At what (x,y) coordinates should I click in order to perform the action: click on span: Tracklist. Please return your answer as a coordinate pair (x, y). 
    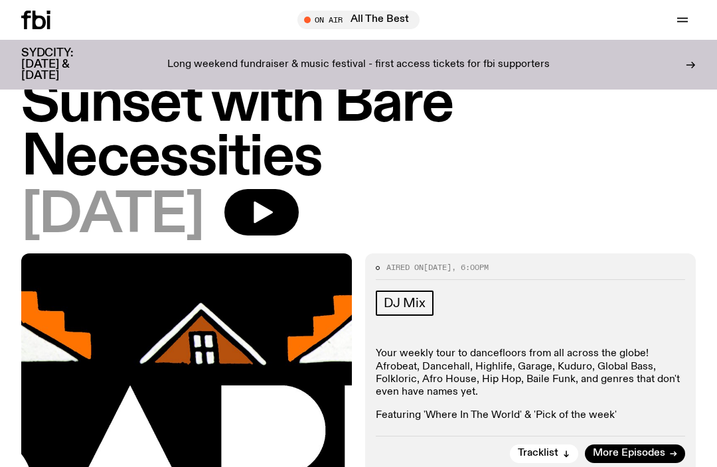
    Looking at the image, I should click on (538, 454).